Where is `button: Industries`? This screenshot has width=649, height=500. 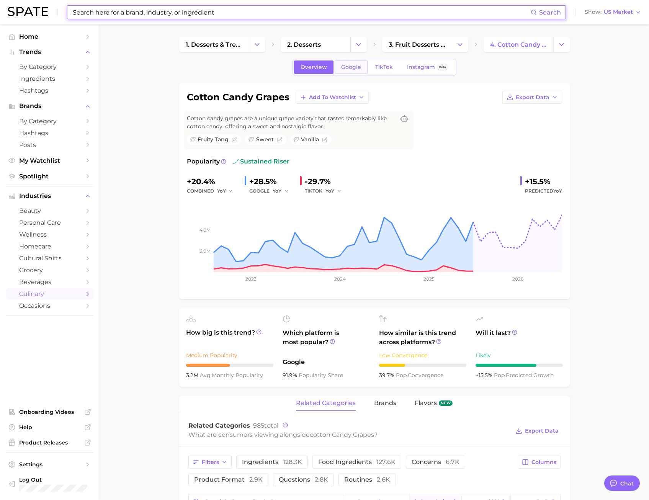 button: Industries is located at coordinates (50, 196).